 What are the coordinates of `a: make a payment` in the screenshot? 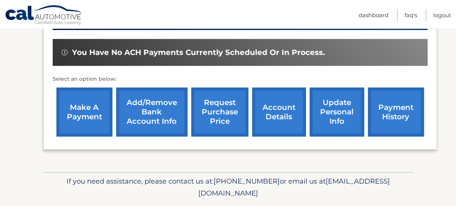 It's located at (84, 112).